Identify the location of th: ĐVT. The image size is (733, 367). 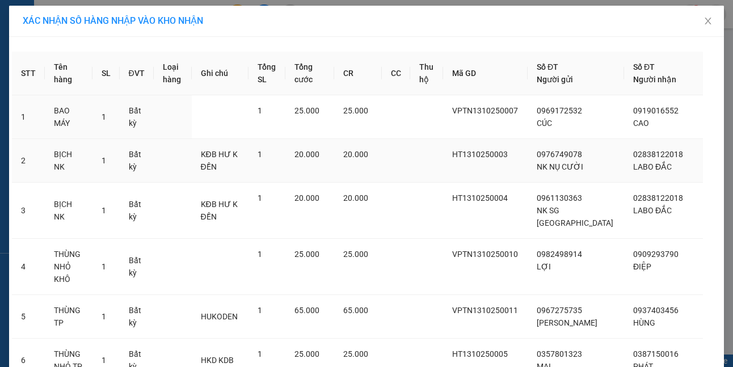
(137, 73).